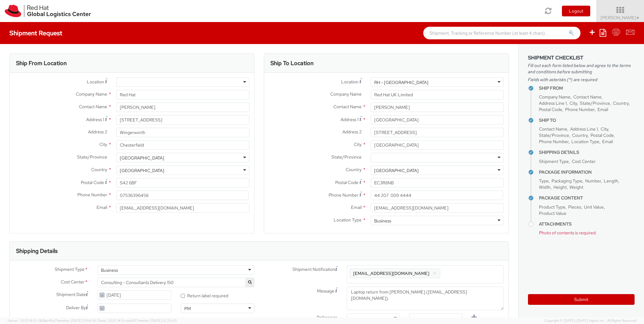  I want to click on span: Product Value, so click(552, 213).